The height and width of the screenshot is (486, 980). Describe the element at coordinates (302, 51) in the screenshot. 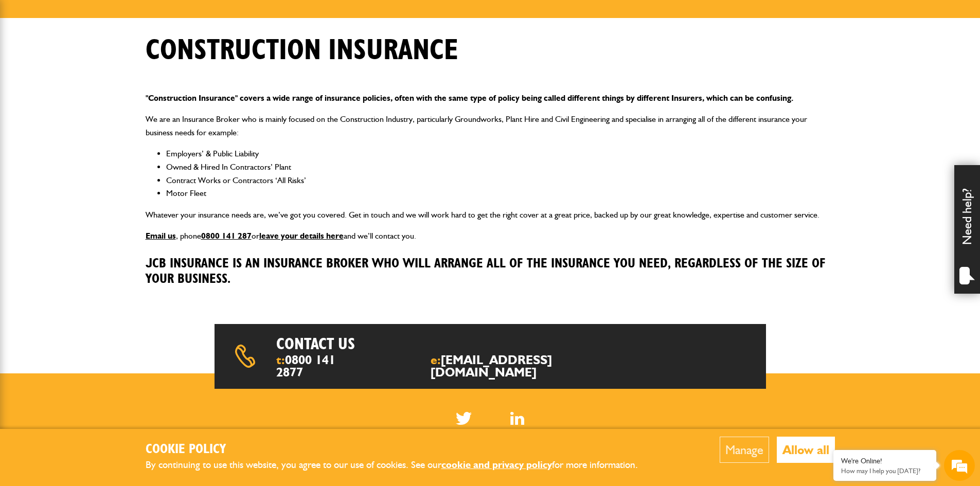

I see `h1: Construction insurance` at that location.